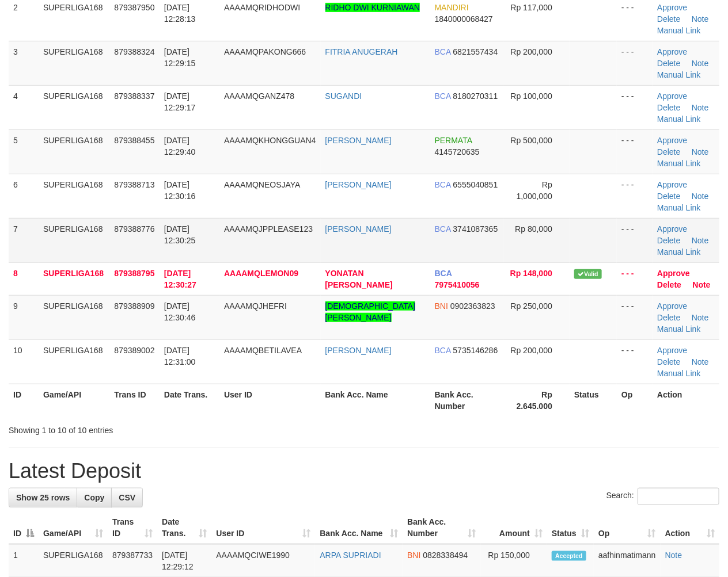 The image size is (728, 577). I want to click on th: User ID: activate to sort column ascending, so click(263, 527).